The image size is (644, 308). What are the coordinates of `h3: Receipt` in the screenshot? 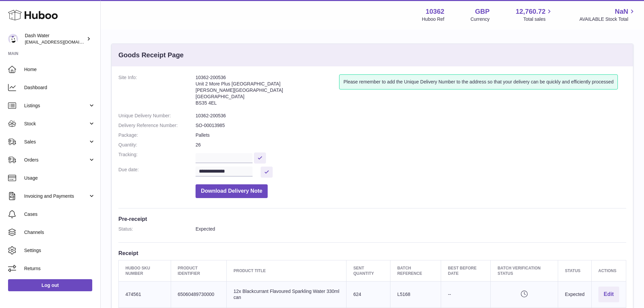 It's located at (373, 253).